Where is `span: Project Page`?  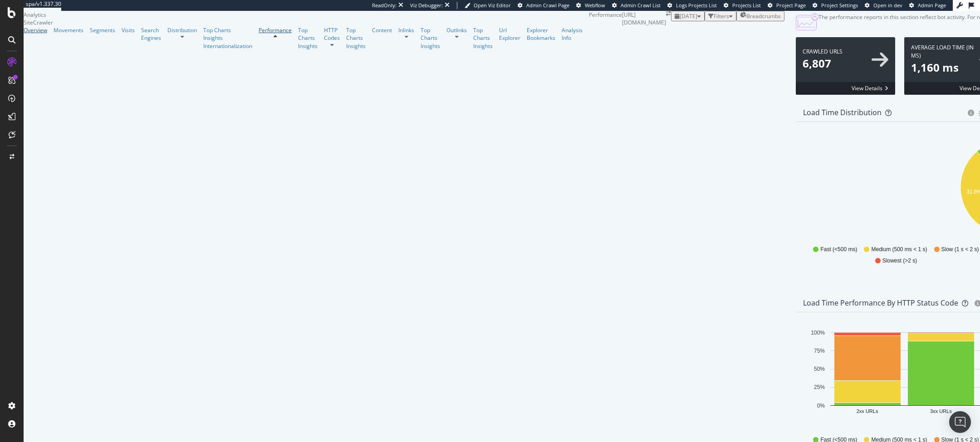 span: Project Page is located at coordinates (791, 5).